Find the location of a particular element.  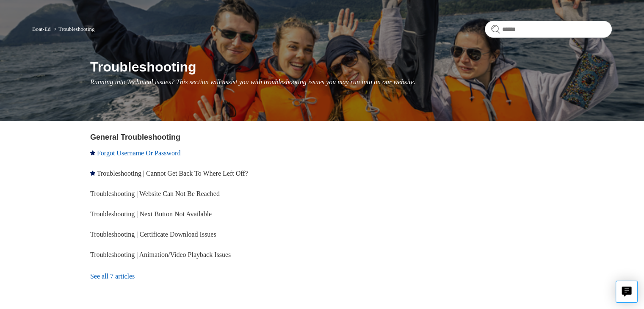

a: Boat-Ed is located at coordinates (41, 29).